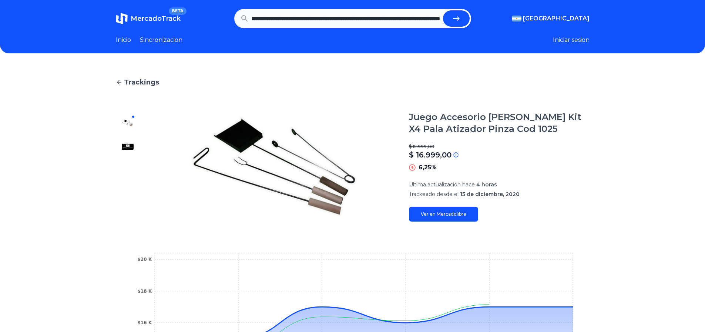 The image size is (705, 332). What do you see at coordinates (156, 19) in the screenshot?
I see `span: MercadoTrack` at bounding box center [156, 19].